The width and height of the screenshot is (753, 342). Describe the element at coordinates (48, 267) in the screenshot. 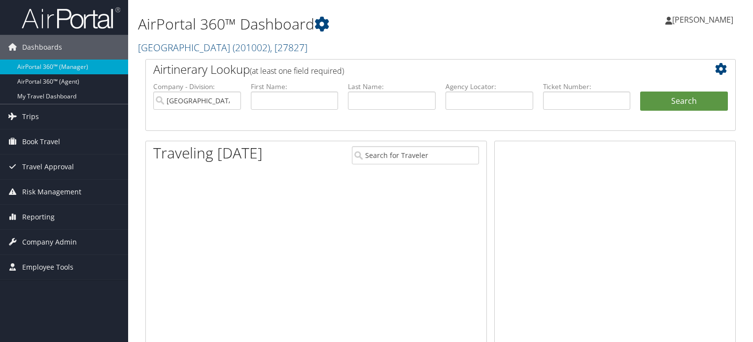

I see `span: Employee Tools` at that location.